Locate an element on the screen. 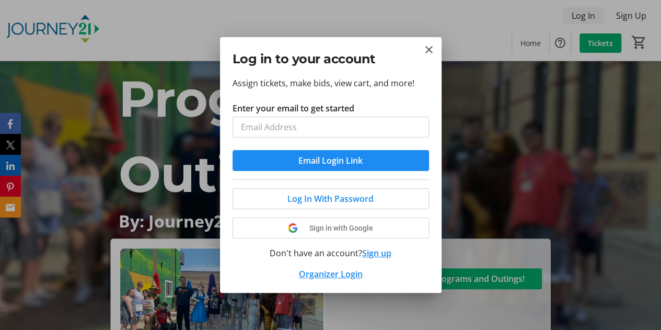  span: Sign in with Google is located at coordinates (341, 228).